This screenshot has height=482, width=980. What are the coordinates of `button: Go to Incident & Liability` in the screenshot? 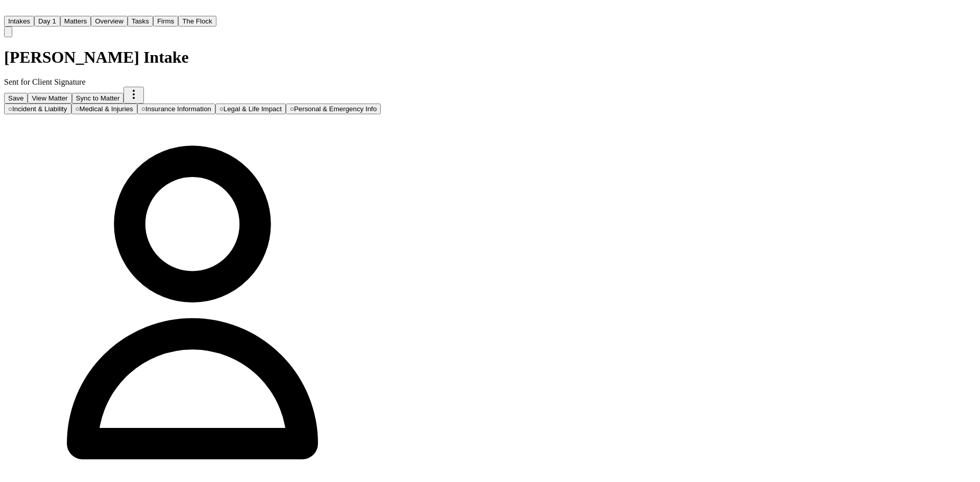 It's located at (38, 108).